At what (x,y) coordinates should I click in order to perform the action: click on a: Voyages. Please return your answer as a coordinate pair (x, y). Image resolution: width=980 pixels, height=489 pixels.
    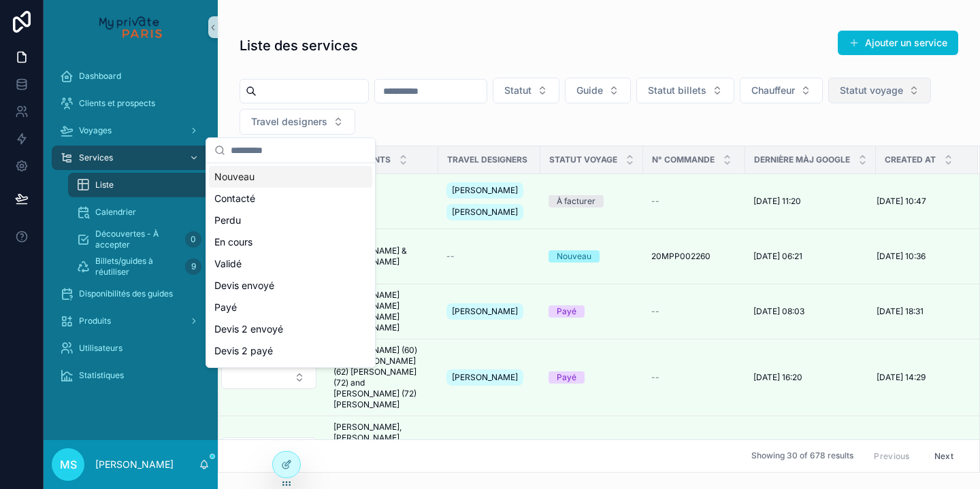
    Looking at the image, I should click on (131, 131).